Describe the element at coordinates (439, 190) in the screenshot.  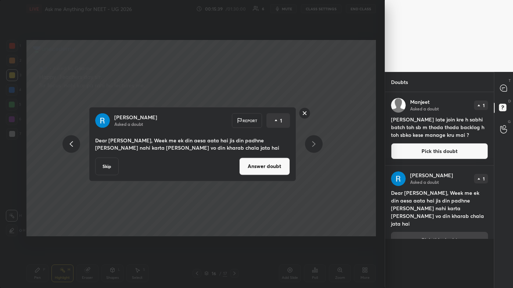
I see `div: grid` at that location.